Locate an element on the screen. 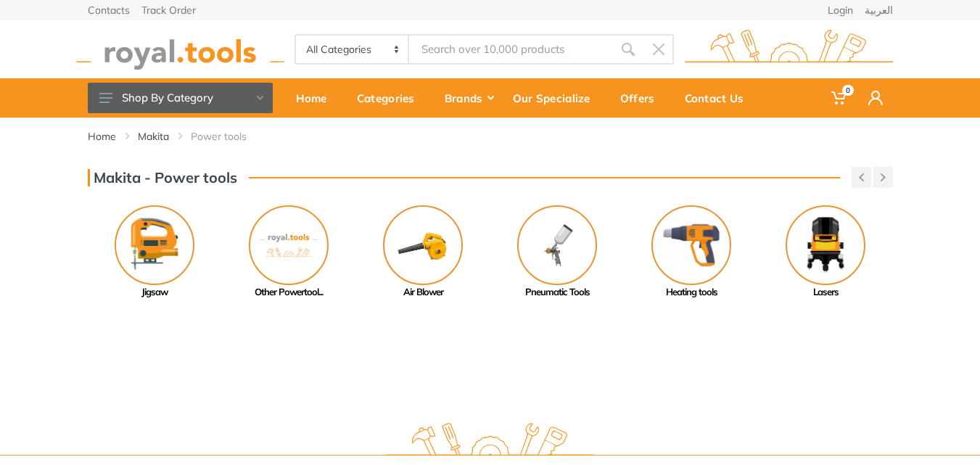  div: Home is located at coordinates (317, 98).